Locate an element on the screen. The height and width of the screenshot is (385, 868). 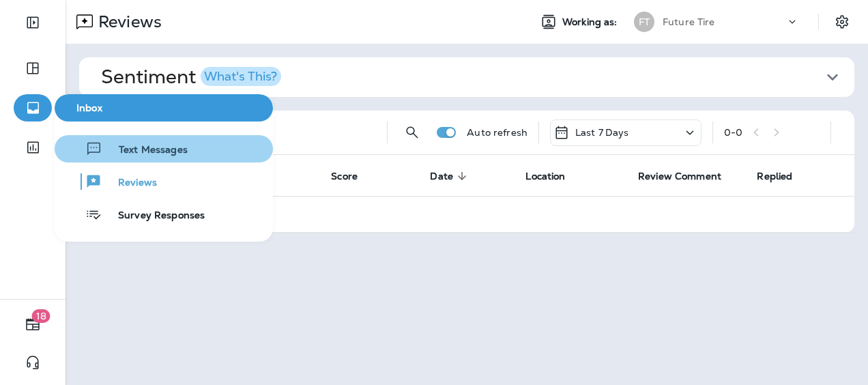
button: Text Messages is located at coordinates (164, 149).